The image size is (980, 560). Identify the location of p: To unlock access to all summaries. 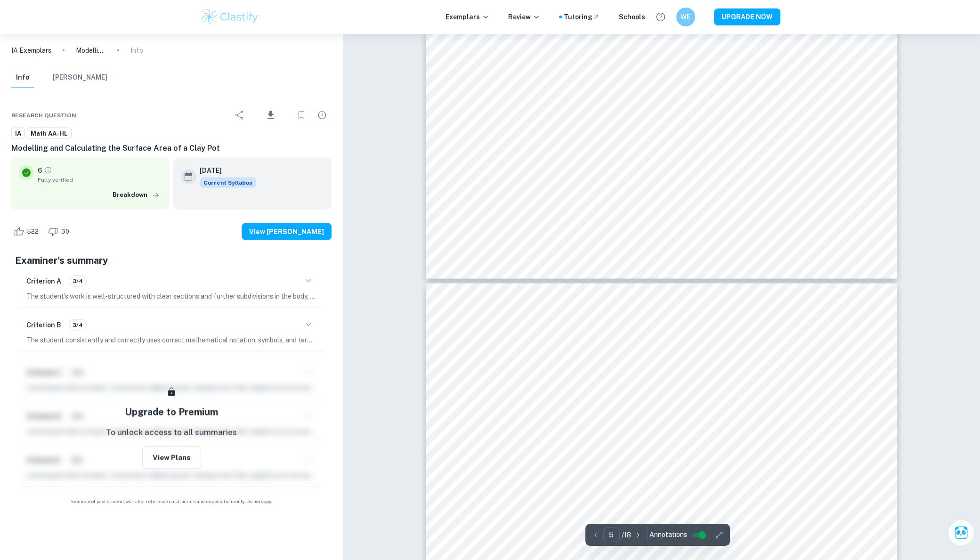
(171, 433).